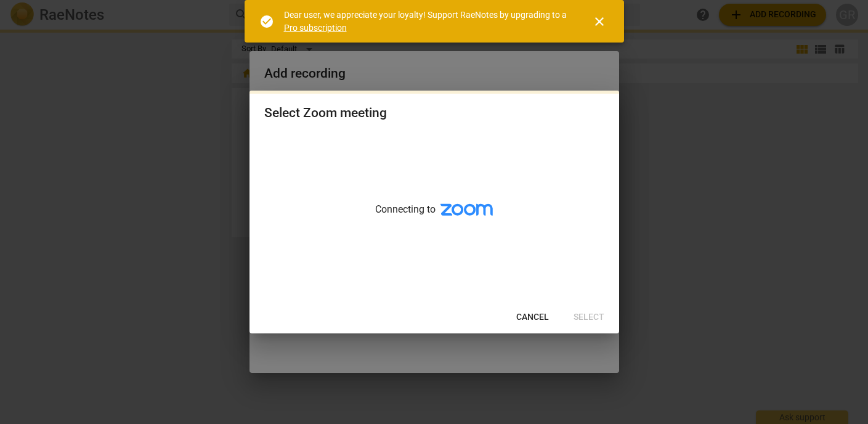 This screenshot has height=424, width=868. I want to click on span: check_circle, so click(266, 21).